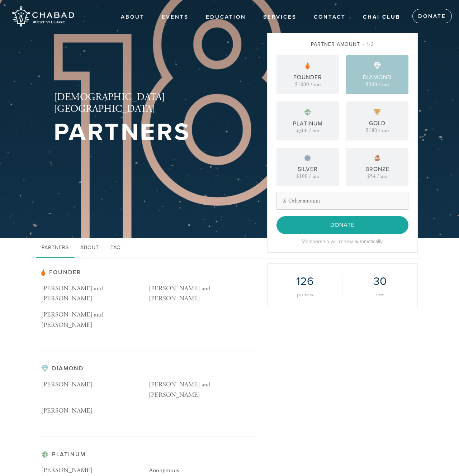 This screenshot has height=476, width=459. I want to click on a: EDUCATION, so click(226, 17).